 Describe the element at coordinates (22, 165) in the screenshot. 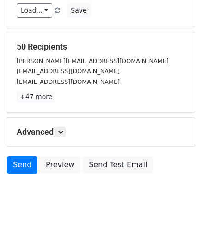

I see `a: Send` at that location.